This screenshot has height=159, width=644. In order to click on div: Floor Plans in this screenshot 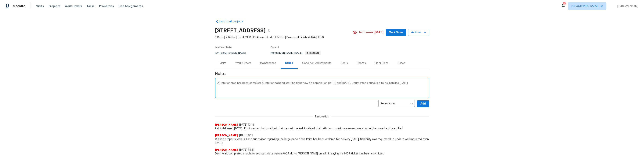, I will do `click(382, 63)`.